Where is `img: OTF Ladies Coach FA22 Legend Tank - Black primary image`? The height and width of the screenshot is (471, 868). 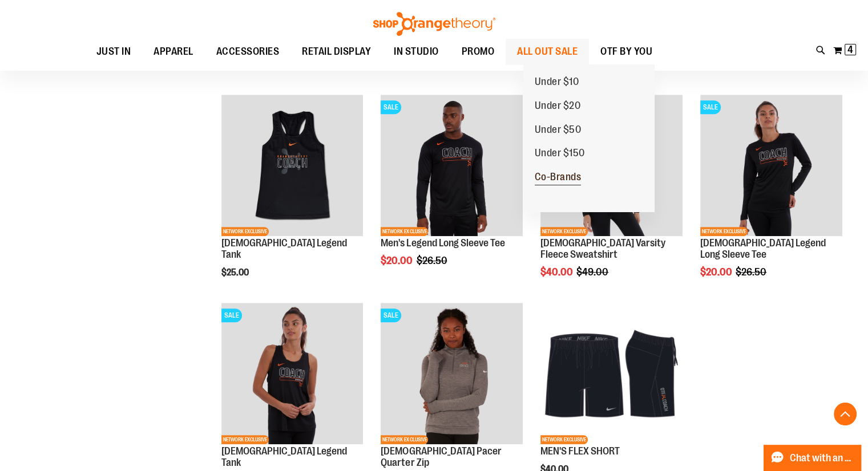
img: OTF Ladies Coach FA22 Legend Tank - Black primary image is located at coordinates (292, 374).